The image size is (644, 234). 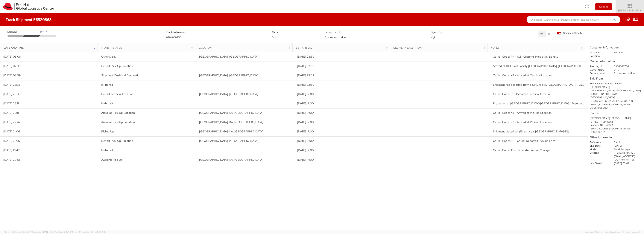 What do you see at coordinates (599, 56) in the screenshot?
I see `dt: Location:` at bounding box center [599, 56].